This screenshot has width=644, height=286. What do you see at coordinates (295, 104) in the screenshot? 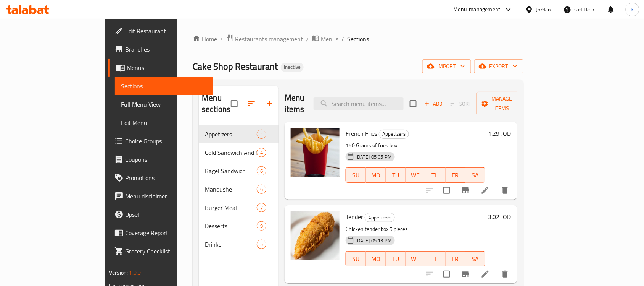
I see `h2: Menu items` at bounding box center [295, 104].